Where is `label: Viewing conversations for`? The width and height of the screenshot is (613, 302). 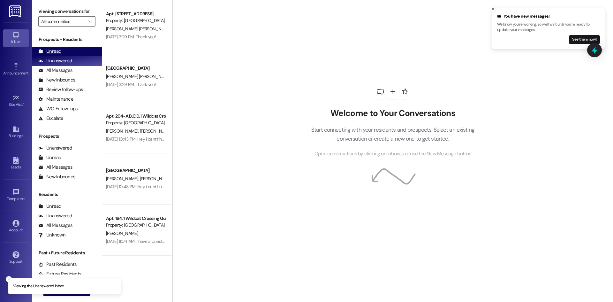 label: Viewing conversations for is located at coordinates (67, 11).